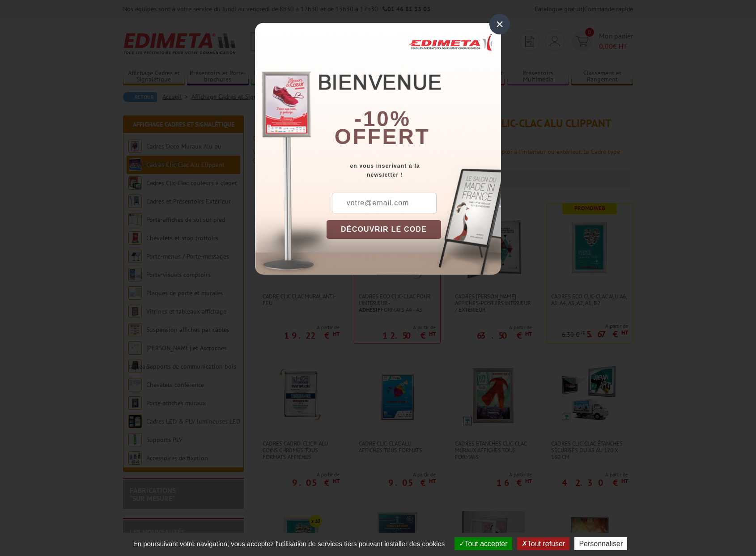  Describe the element at coordinates (383, 119) in the screenshot. I see `b: -10%` at that location.